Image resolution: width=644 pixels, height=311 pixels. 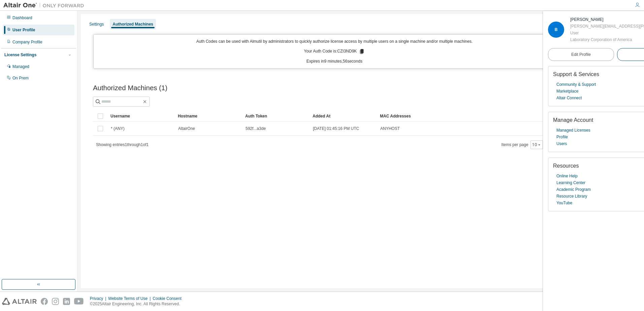 What do you see at coordinates (137, 304) in the screenshot?
I see `p: © 2025 Altair Engineering, Inc. All Rights Reserved.` at bounding box center [137, 304].